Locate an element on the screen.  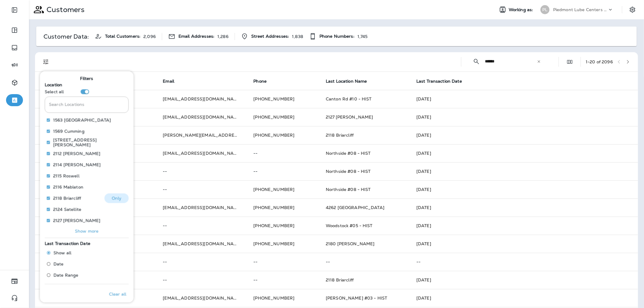
span: Date is located at coordinates (58, 264).